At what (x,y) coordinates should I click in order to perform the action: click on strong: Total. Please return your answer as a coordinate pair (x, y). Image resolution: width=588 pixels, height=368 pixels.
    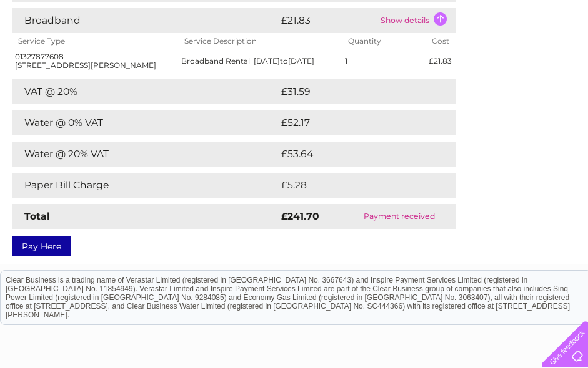
    Looking at the image, I should click on (37, 216).